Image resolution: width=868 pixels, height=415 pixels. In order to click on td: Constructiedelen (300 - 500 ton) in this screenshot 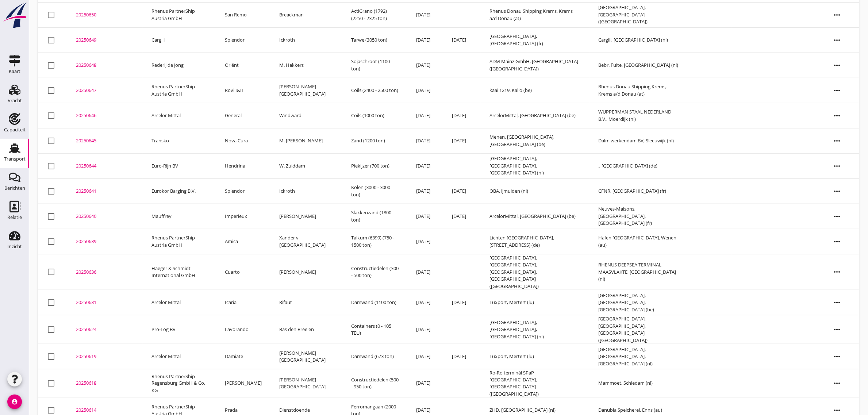, I will do `click(375, 272)`.